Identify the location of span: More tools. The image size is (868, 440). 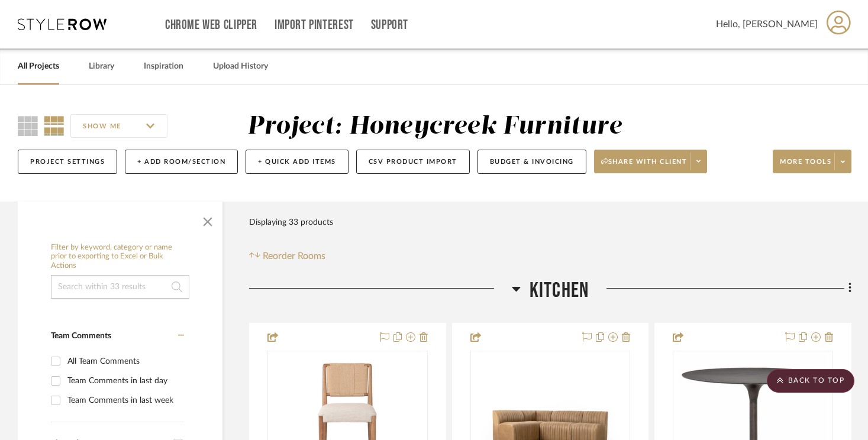
(805, 166).